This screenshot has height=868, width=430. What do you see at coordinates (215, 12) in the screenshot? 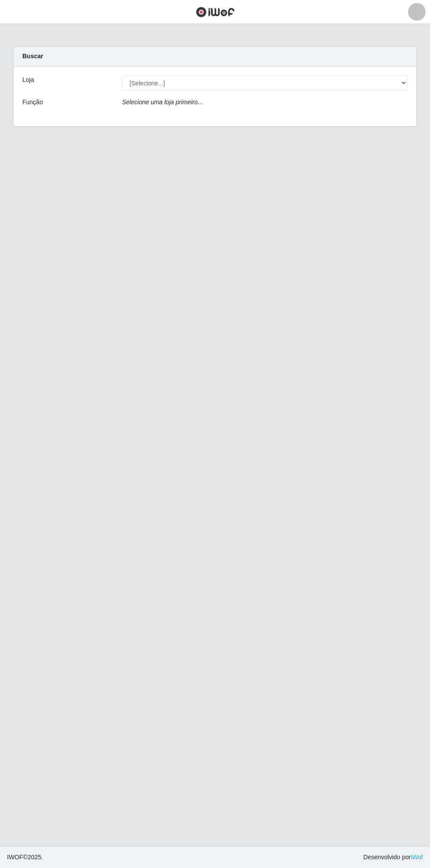
I see `img: CoreUI Logo` at bounding box center [215, 12].